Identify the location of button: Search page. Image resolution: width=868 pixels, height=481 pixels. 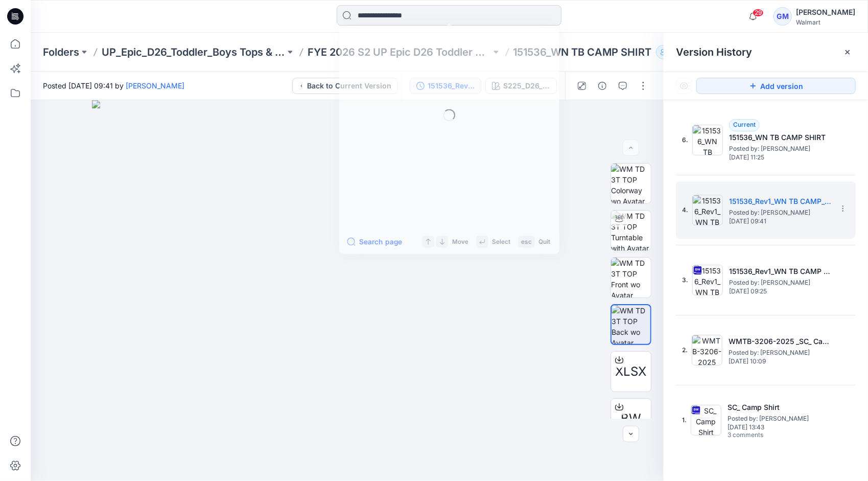
(375, 241).